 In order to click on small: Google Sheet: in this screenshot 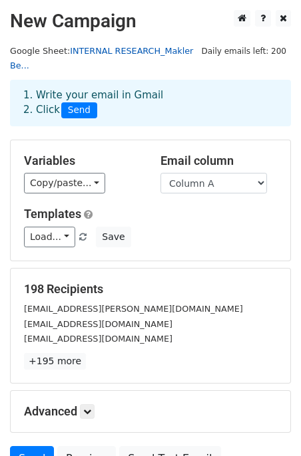, I will do `click(101, 59)`.